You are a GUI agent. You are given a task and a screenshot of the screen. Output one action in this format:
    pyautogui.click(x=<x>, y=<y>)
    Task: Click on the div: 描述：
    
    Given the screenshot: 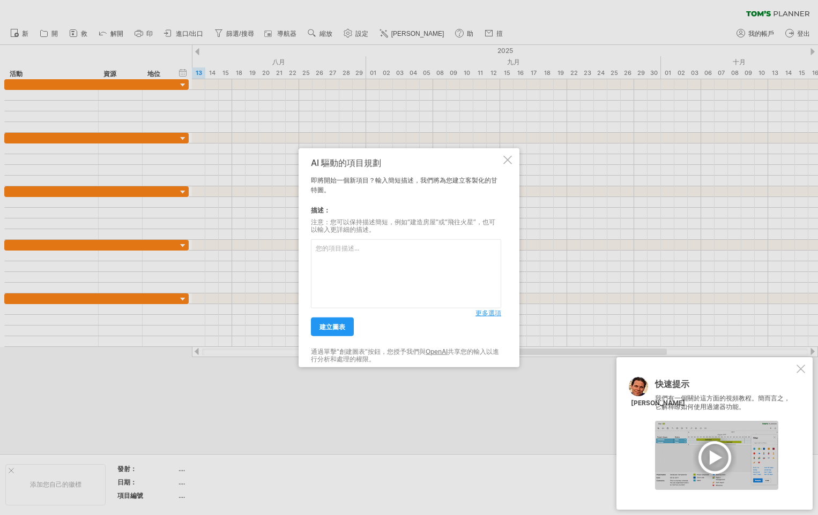 What is the action you would take?
    pyautogui.click(x=406, y=211)
    